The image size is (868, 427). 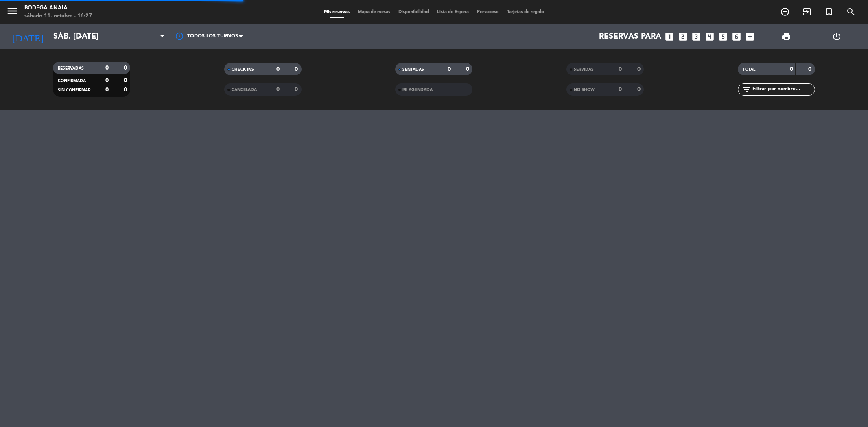 I want to click on i: power_settings_new, so click(x=837, y=37).